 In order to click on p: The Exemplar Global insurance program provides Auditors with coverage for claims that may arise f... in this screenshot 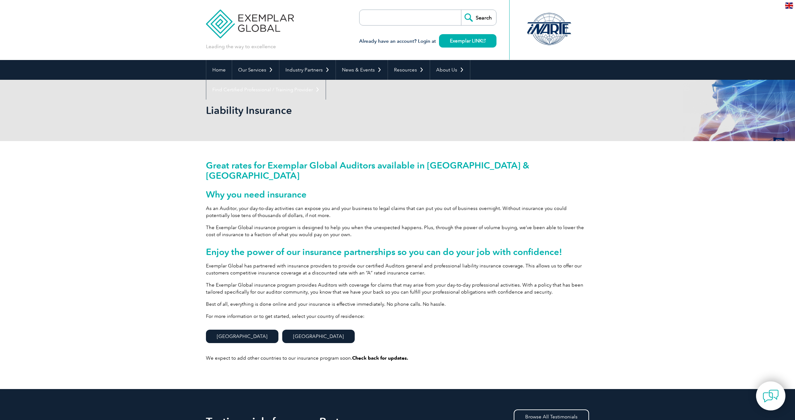, I will do `click(398, 289)`.